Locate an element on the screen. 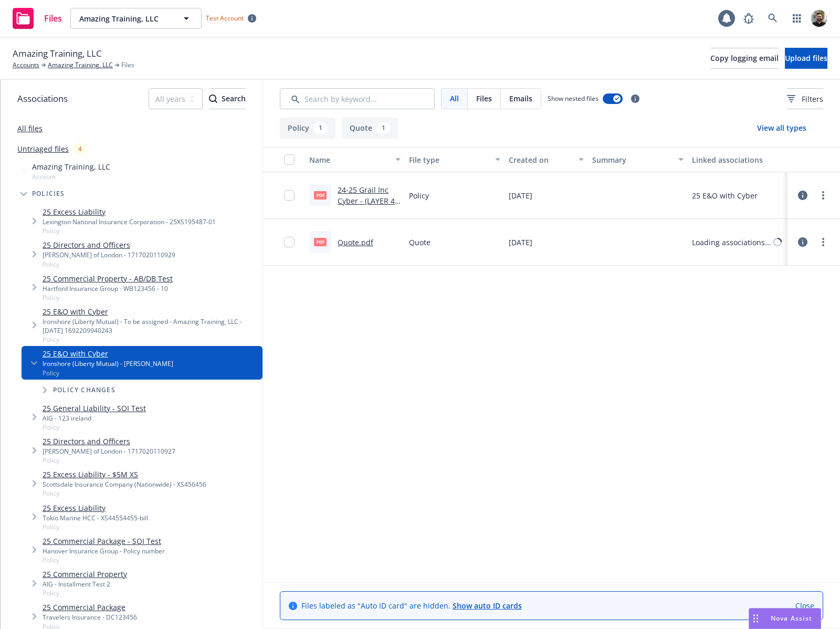 Image resolution: width=840 pixels, height=629 pixels. button: Created on is located at coordinates (546, 160).